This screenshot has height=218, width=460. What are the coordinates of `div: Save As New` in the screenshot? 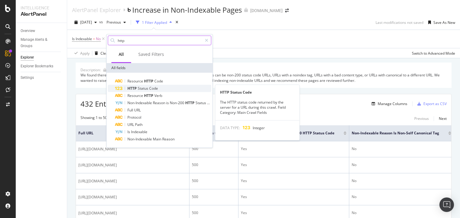 It's located at (444, 22).